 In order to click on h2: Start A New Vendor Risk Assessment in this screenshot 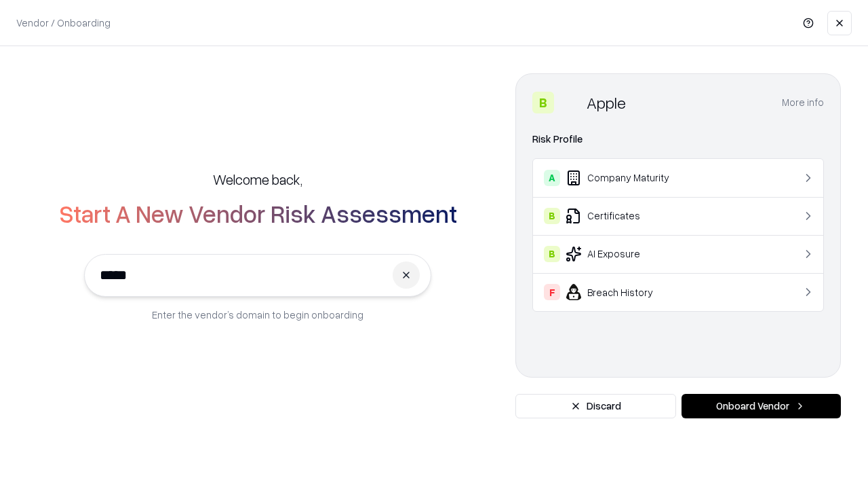, I will do `click(258, 213)`.